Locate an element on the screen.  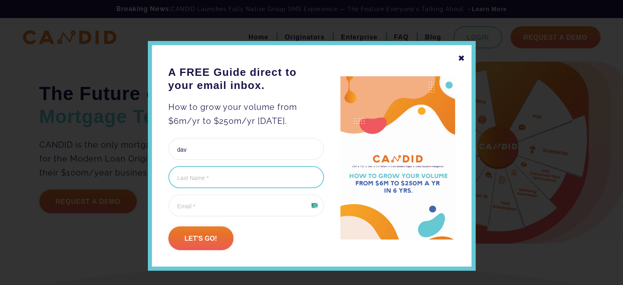
h3: A FREE Guide direct to your email inbox. is located at coordinates (246, 79).